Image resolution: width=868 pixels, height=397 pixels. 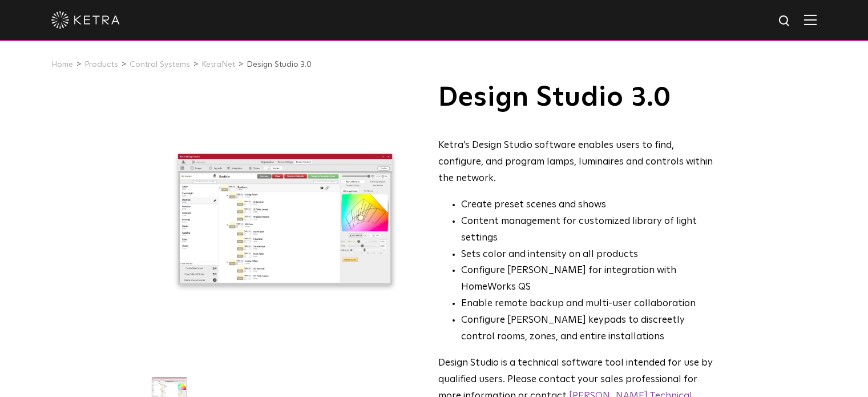 What do you see at coordinates (588, 303) in the screenshot?
I see `li: Enable remote backup and multi-user collaboration` at bounding box center [588, 303].